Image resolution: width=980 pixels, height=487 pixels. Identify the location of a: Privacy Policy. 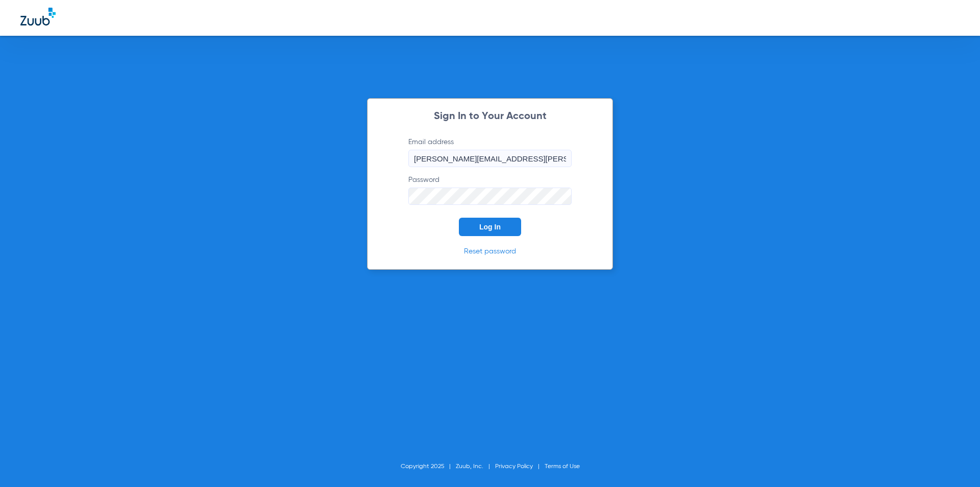
(514, 466).